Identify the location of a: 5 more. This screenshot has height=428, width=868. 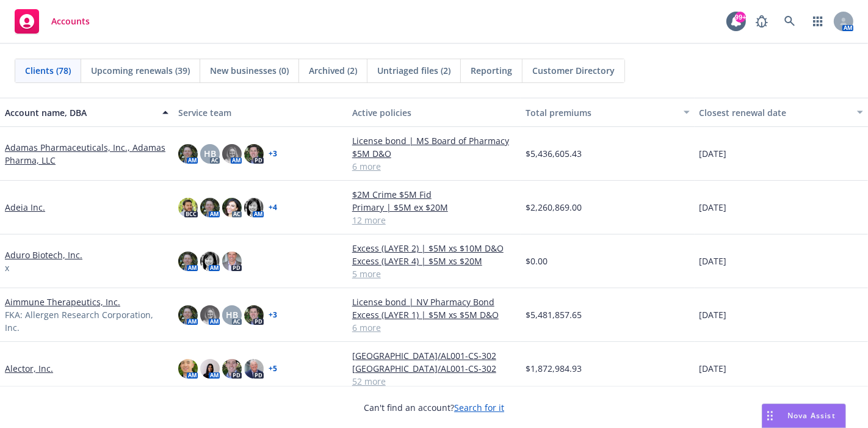
(434, 274).